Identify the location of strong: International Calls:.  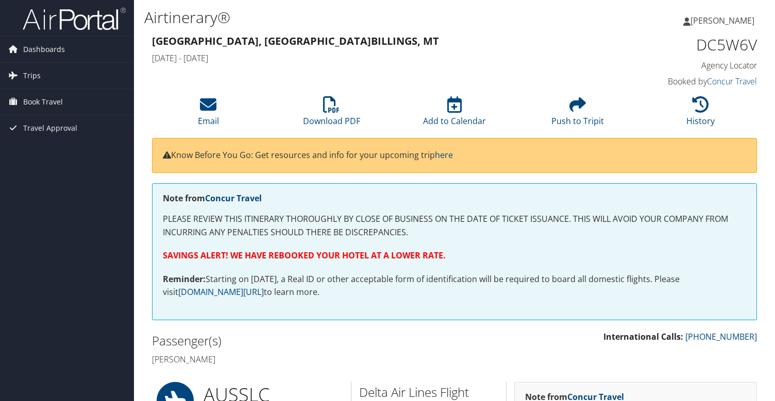
(643, 337).